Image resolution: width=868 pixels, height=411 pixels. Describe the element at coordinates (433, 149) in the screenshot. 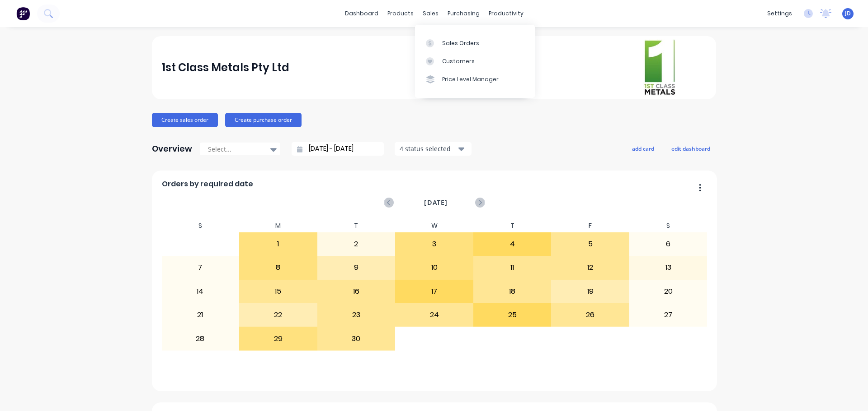

I see `button: 4 status selected` at that location.